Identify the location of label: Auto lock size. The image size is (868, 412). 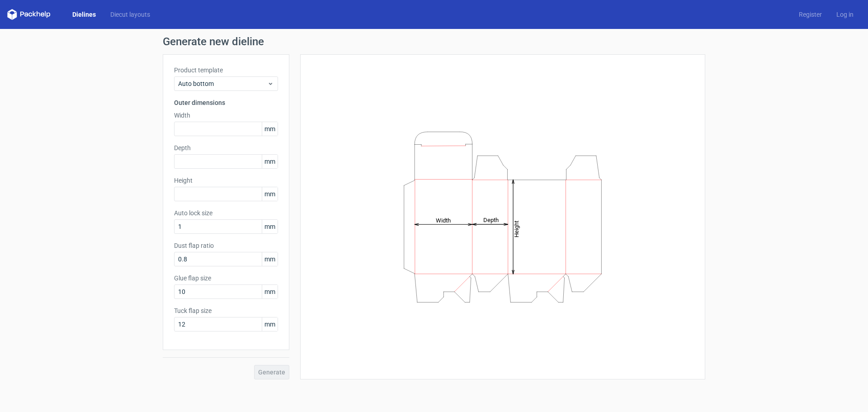
(226, 213).